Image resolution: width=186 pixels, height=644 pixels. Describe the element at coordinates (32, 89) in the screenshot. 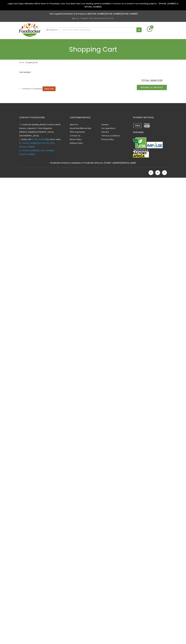

I see `span: Continue to shopping` at that location.